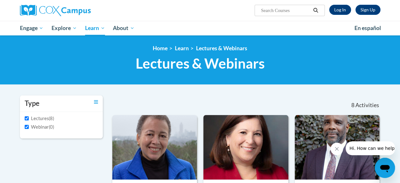 This screenshot has height=183, width=400. Describe the element at coordinates (51, 118) in the screenshot. I see `span: (8)` at that location.